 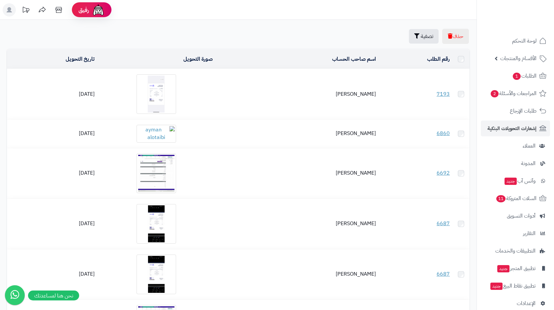 What do you see at coordinates (515, 146) in the screenshot?
I see `a: العملاء` at bounding box center [515, 146].